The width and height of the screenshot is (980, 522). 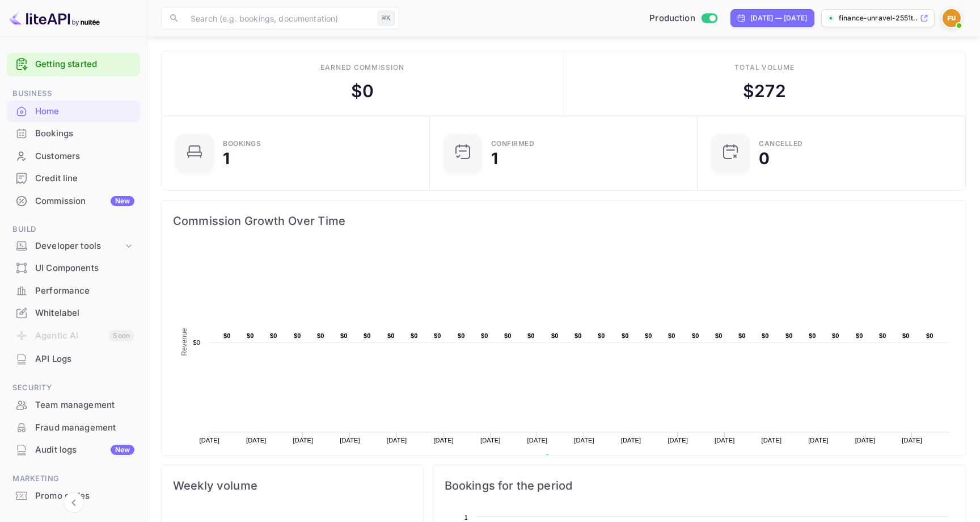 What do you see at coordinates (73, 450) in the screenshot?
I see `div: Audit logsNew` at bounding box center [73, 450].